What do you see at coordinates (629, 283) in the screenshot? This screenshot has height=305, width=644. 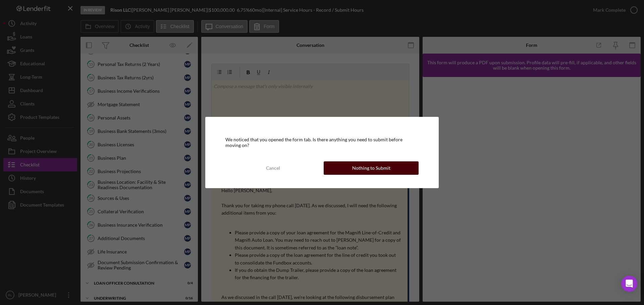 I see `div: Open Intercom Messenger` at bounding box center [629, 283].